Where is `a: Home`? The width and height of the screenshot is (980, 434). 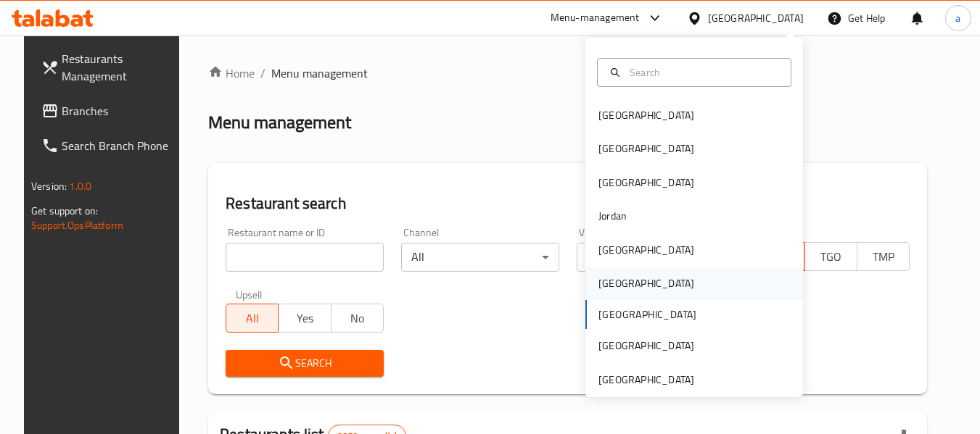 a: Home is located at coordinates (231, 74).